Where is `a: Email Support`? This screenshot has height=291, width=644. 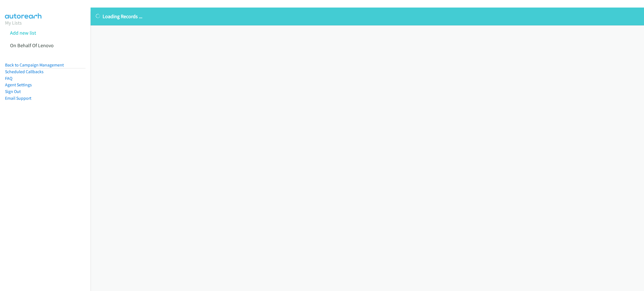
a: Email Support is located at coordinates (18, 98).